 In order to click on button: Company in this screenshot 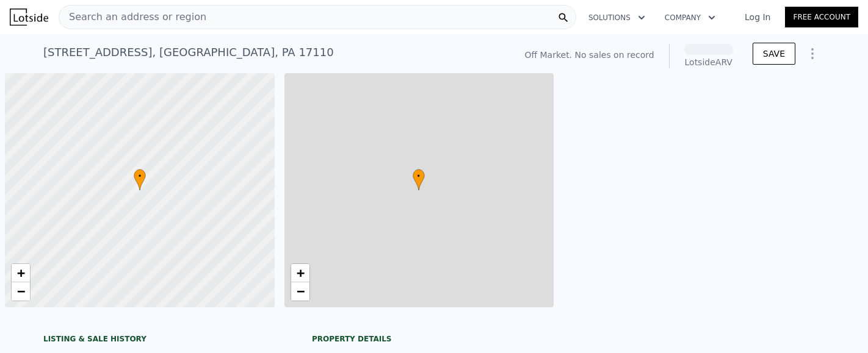, I will do `click(689, 18)`.